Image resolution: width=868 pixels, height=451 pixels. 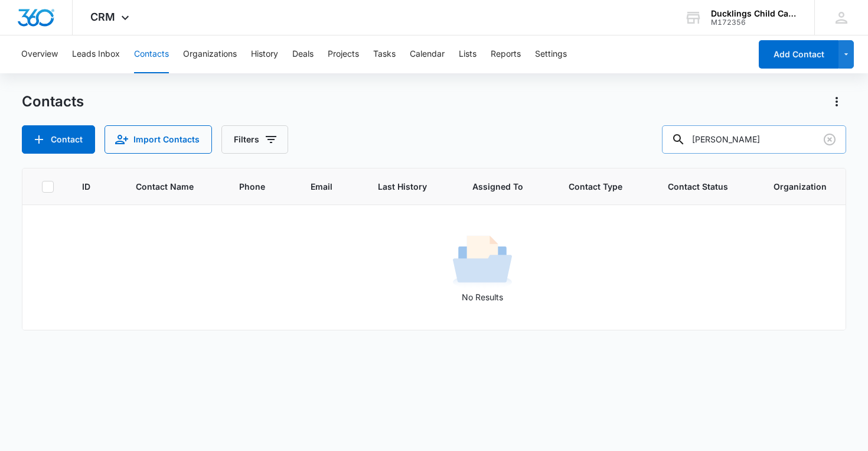 I want to click on button: Leads Inbox, so click(x=96, y=54).